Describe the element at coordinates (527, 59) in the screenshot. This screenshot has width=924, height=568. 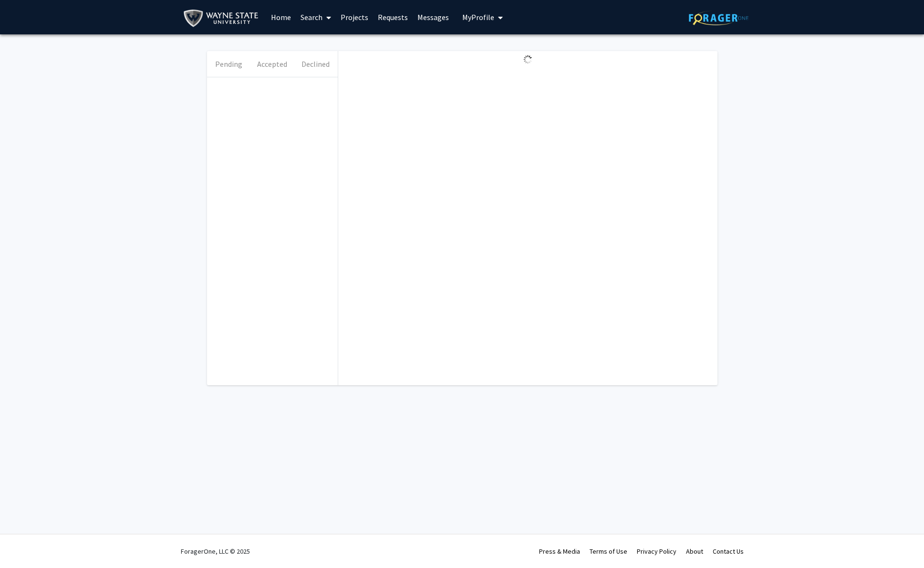
I see `img: Loading` at that location.